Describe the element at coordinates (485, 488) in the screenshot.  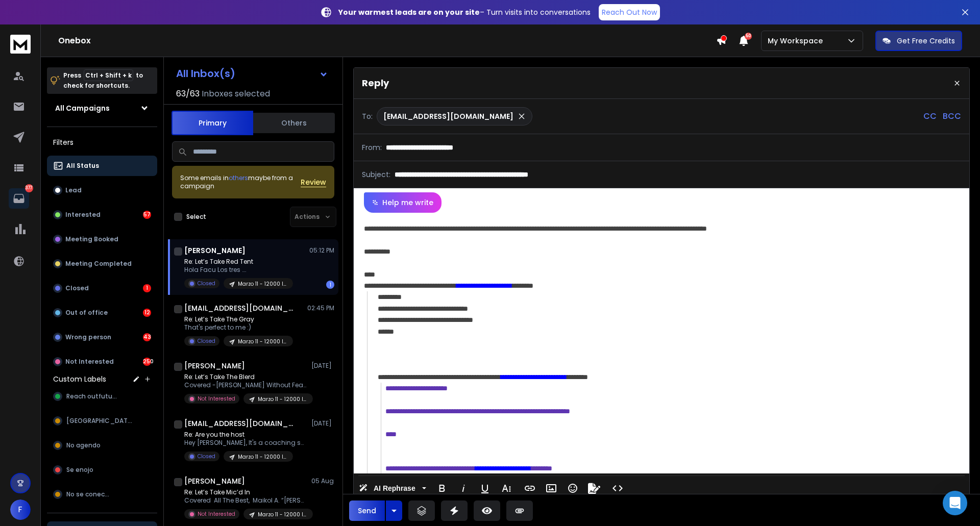
I see `button: Underline (Ctrl+U)` at that location.